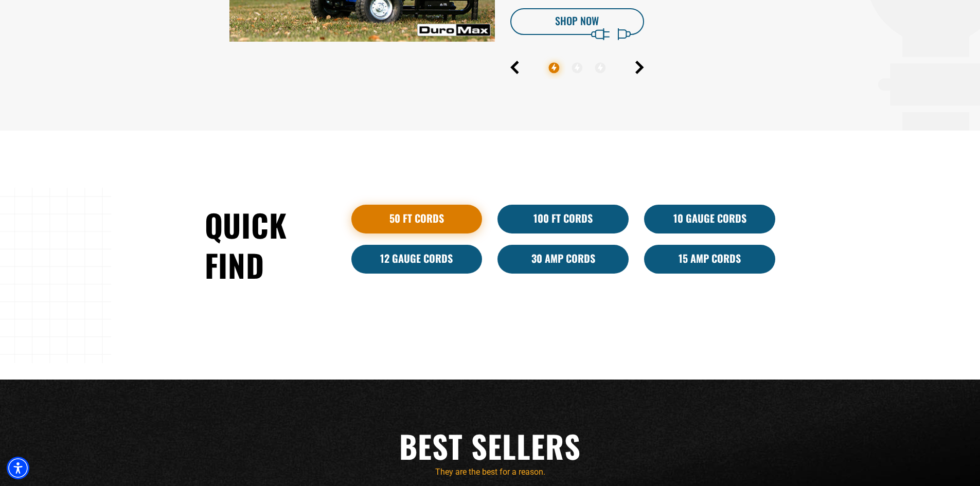 The height and width of the screenshot is (486, 980). I want to click on button: Previous, so click(514, 67).